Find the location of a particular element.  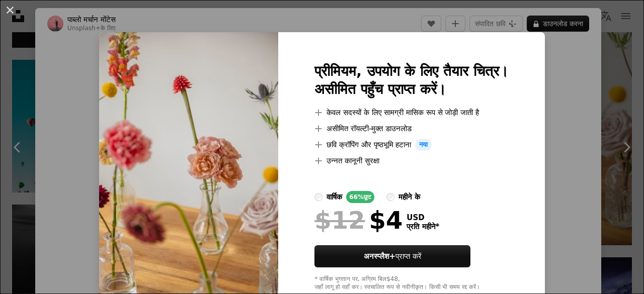

font: 66% is located at coordinates (356, 197).